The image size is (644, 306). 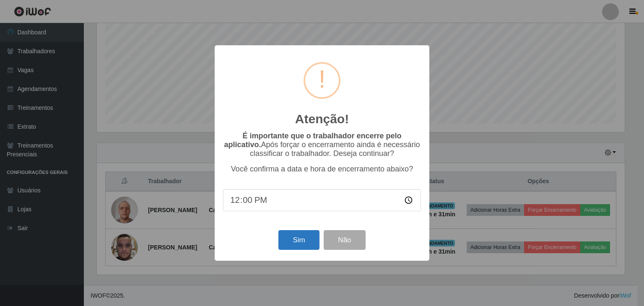 I want to click on p: Após forçar o encerramento ainda é necessário classificar o trabalhador. Deseja continuar?, so click(x=322, y=144).